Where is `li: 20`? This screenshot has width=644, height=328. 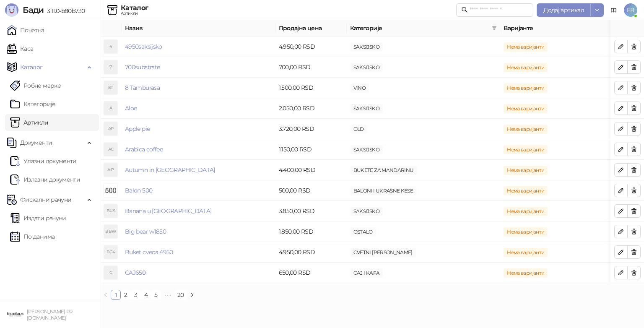
li: 20 is located at coordinates (180, 294).